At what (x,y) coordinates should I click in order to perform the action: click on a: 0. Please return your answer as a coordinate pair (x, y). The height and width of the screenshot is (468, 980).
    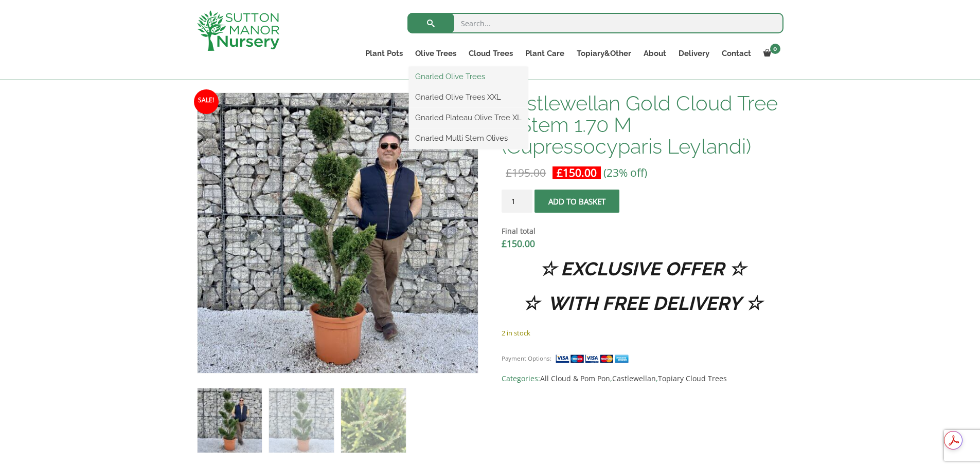
    Looking at the image, I should click on (770, 53).